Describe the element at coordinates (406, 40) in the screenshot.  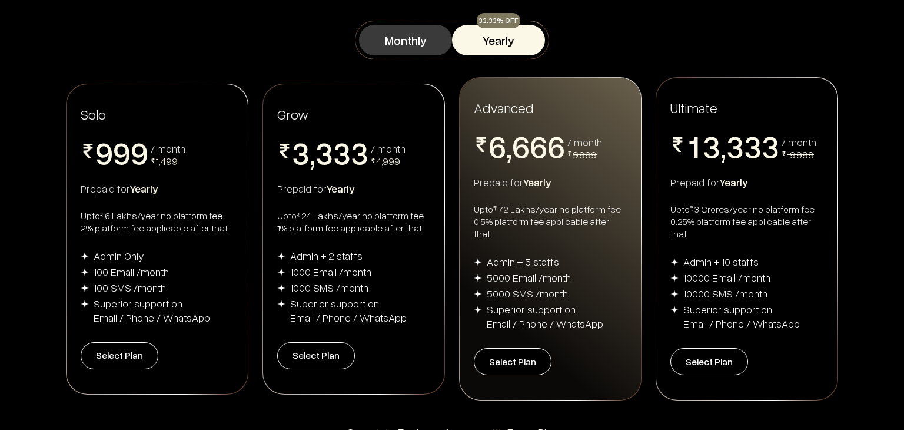
I see `button: Monthly` at that location.